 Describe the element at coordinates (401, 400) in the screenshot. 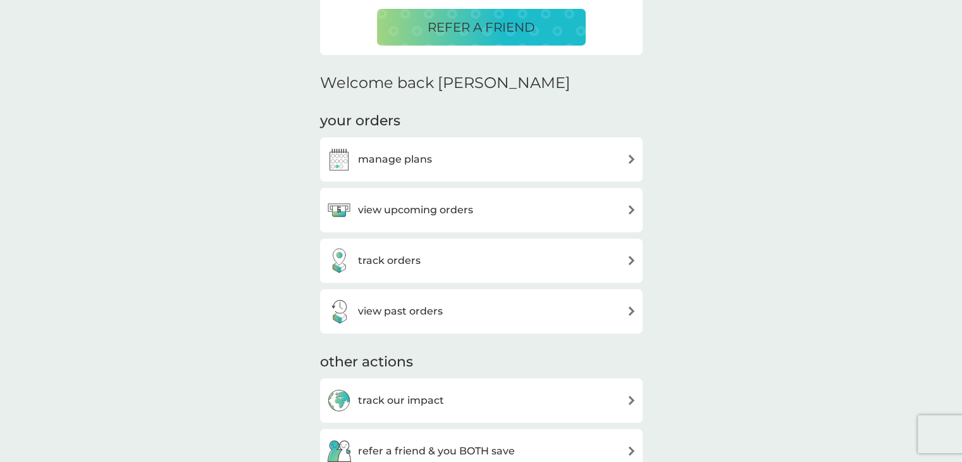

I see `h3: track our impact` at that location.